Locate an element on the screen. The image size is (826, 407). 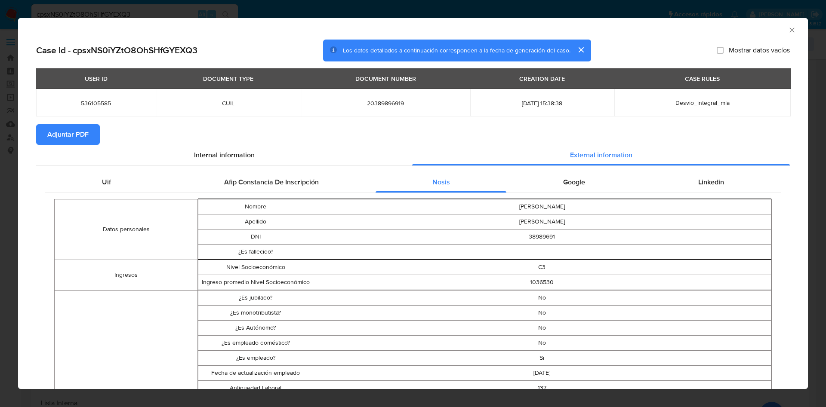
td: ¿Es monotributista? is located at coordinates (255, 313).